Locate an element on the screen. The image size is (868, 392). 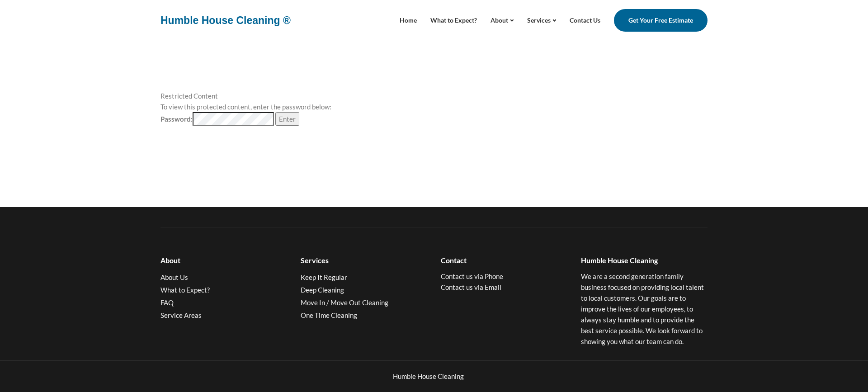
a: Services is located at coordinates (542, 20).